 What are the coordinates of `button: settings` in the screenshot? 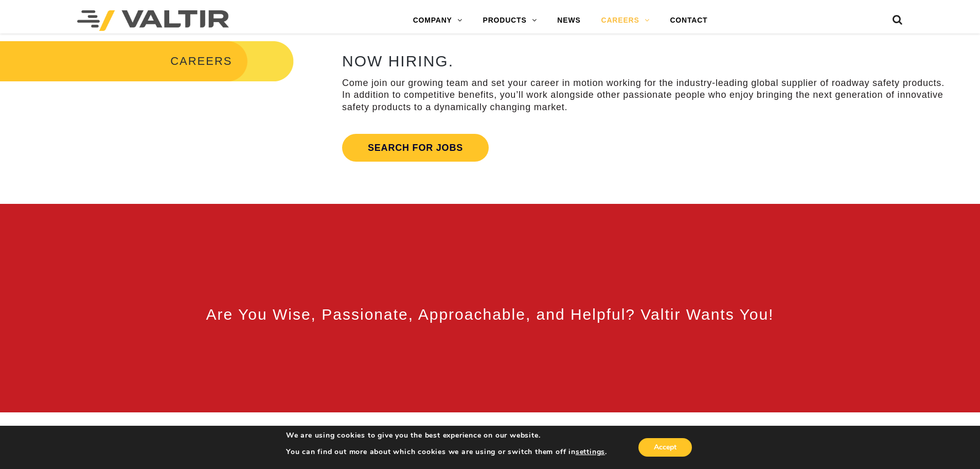 It's located at (590, 452).